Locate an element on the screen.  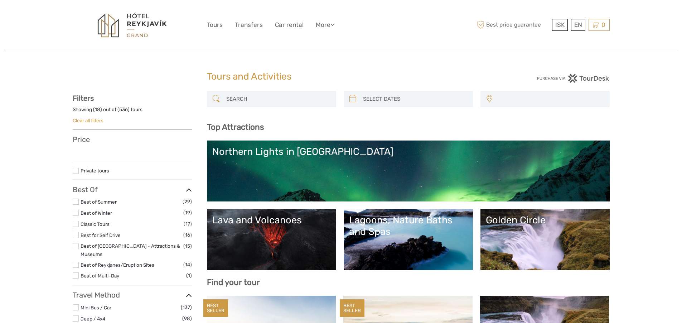
a: Jeep / 4x4 is located at coordinates (93, 318).